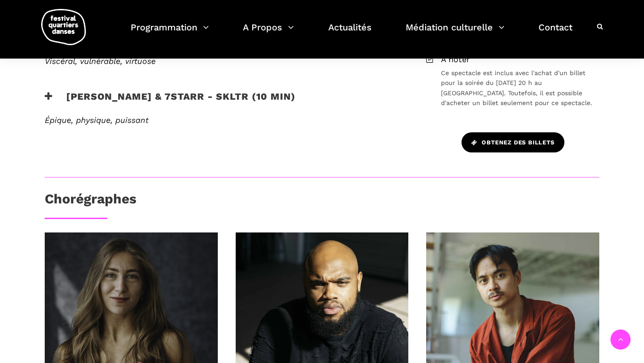  What do you see at coordinates (520, 59) in the screenshot?
I see `span: À noter` at bounding box center [520, 59].